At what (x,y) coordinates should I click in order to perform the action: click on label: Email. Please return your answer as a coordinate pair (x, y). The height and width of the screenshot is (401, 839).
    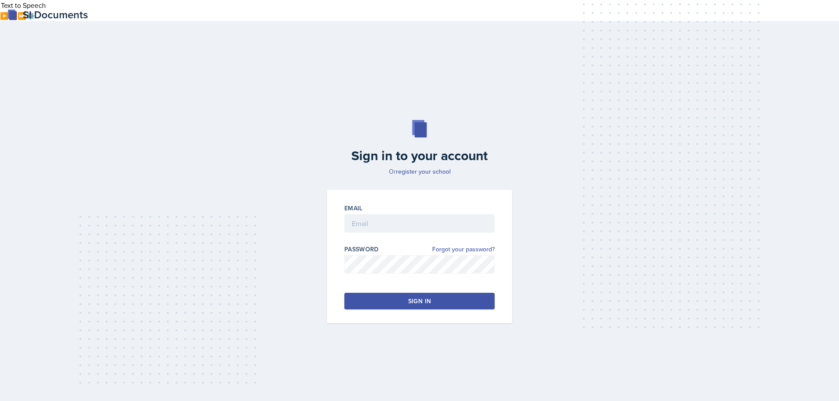
    Looking at the image, I should click on (353, 208).